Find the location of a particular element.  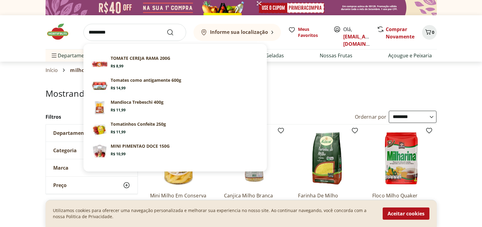

span: R$ 8,99 is located at coordinates (117, 66).